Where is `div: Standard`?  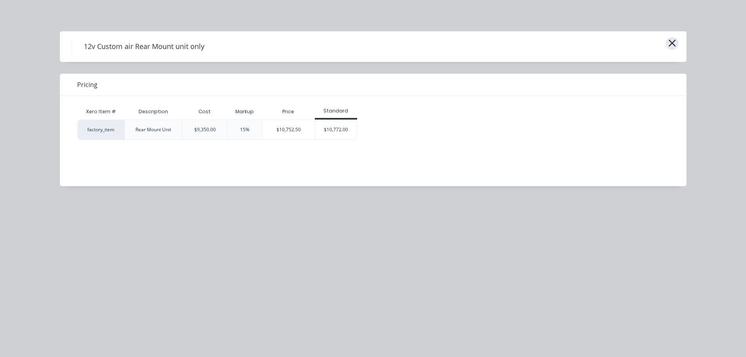
div: Standard is located at coordinates (336, 111).